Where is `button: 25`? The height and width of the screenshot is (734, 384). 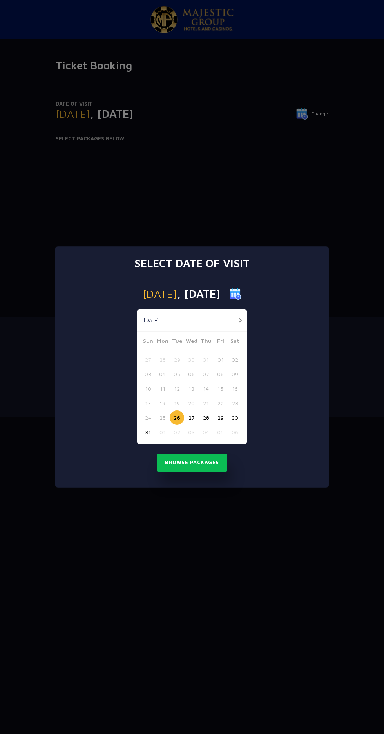
button: 25 is located at coordinates (162, 417).